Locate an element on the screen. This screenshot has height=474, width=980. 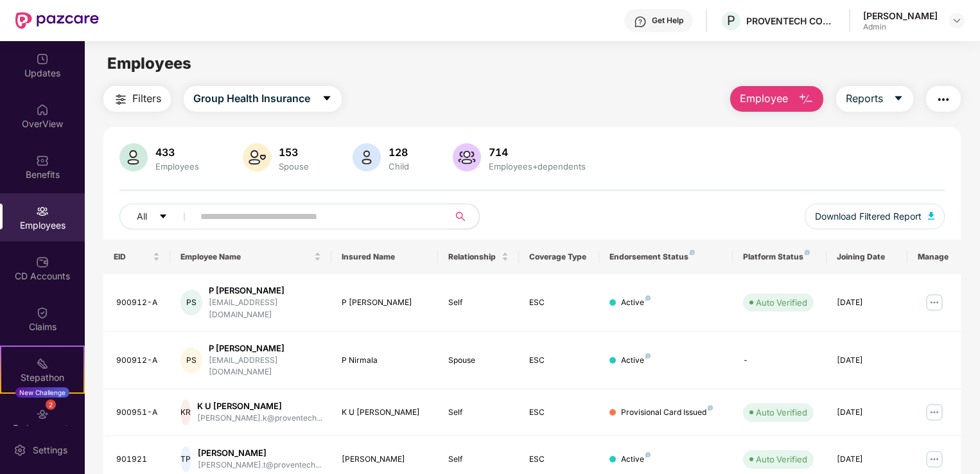
div: Employees is located at coordinates (177, 167).